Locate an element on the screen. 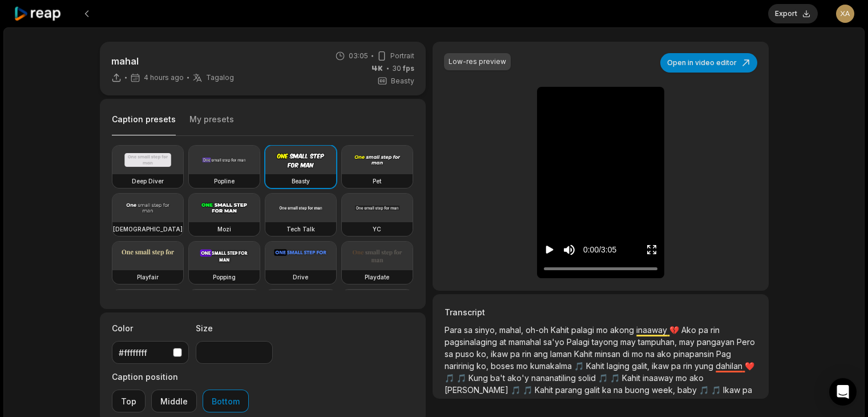 The height and width of the screenshot is (417, 868). span: mamahal is located at coordinates (526, 341).